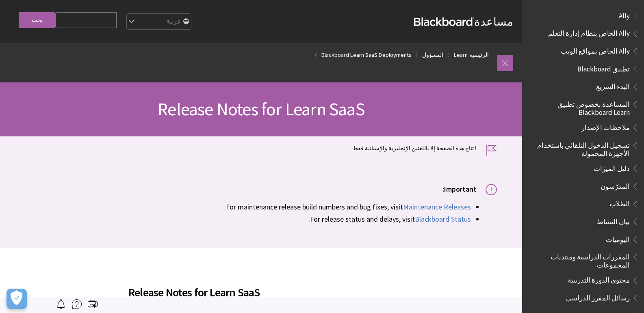 The height and width of the screenshot is (313, 644). I want to click on span: Important:, so click(460, 189).